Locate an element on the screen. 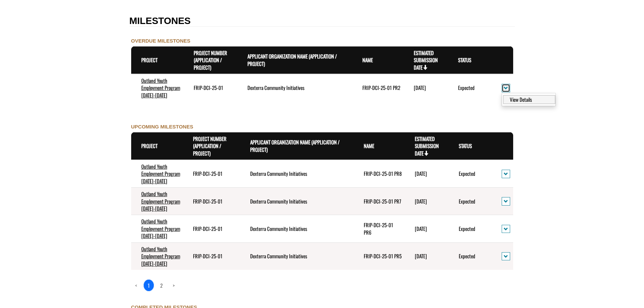 This screenshot has width=644, height=308. td: 9/30/2028 is located at coordinates (426, 173).